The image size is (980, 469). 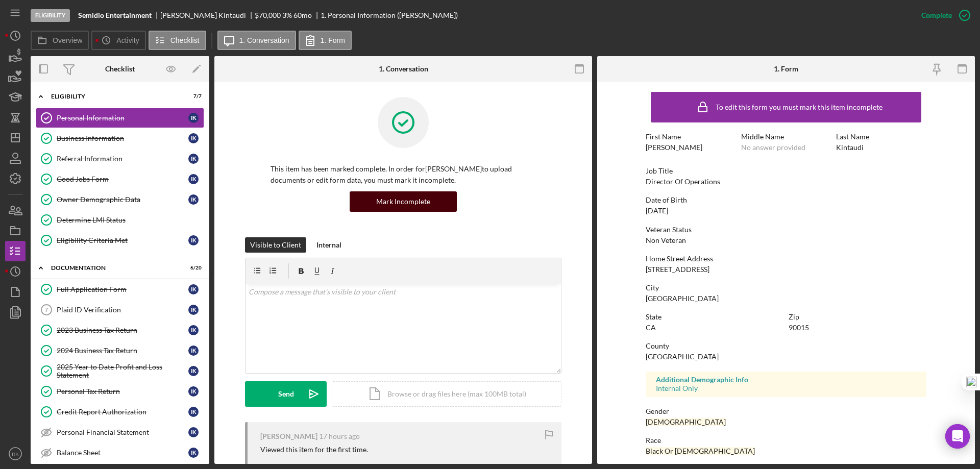 What do you see at coordinates (122, 432) in the screenshot?
I see `div: Personal Financial Statement` at bounding box center [122, 432].